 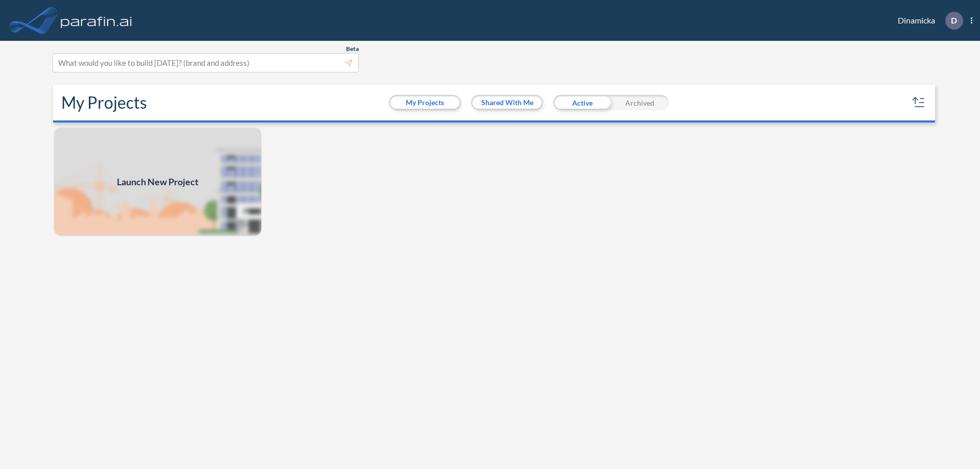 I want to click on a: Launch New Project, so click(x=158, y=181).